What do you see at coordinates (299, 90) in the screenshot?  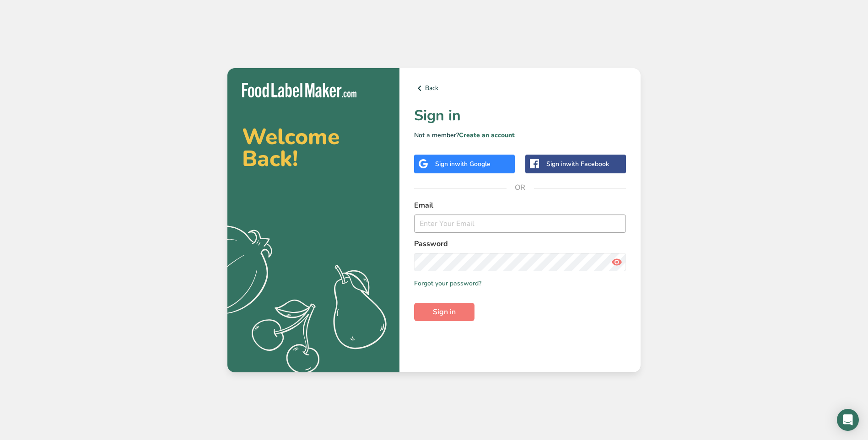 I see `img: Food Label Maker` at bounding box center [299, 90].